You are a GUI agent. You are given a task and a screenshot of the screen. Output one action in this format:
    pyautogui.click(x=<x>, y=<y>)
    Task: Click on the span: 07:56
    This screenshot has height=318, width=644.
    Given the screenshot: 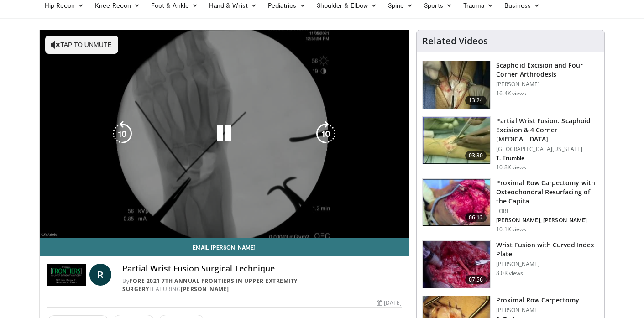 What is the action you would take?
    pyautogui.click(x=476, y=280)
    